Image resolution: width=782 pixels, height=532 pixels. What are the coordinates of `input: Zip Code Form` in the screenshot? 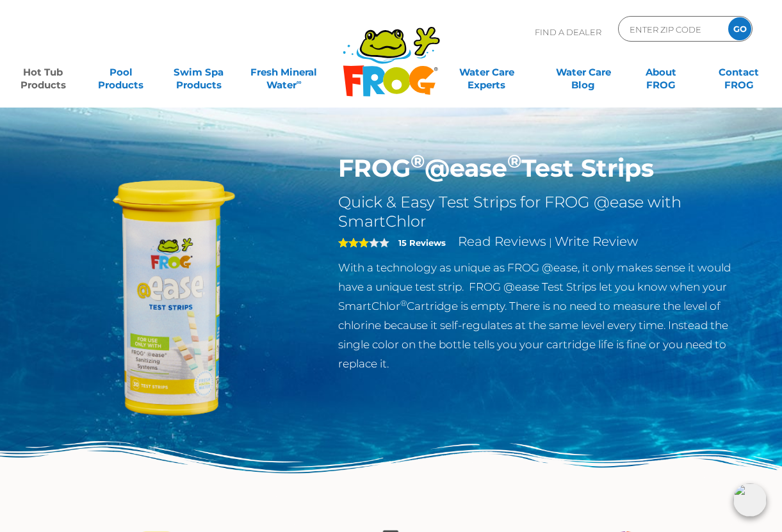 It's located at (671, 29).